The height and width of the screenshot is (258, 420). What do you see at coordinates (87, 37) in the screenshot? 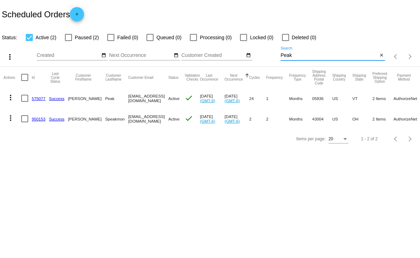
I see `span: Paused (2)` at bounding box center [87, 37].